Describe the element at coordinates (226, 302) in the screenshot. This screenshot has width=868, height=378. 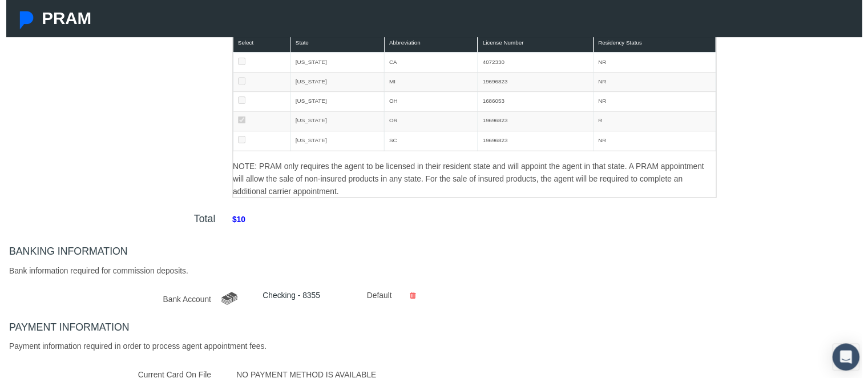
I see `img: card_bank.png` at that location.